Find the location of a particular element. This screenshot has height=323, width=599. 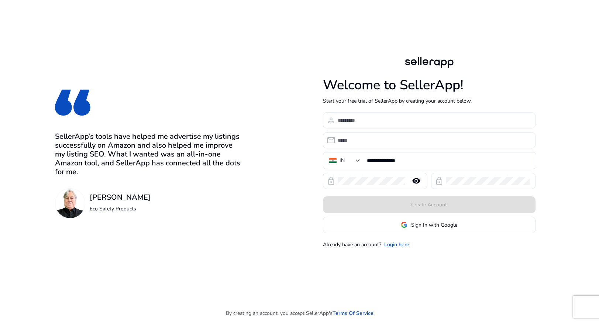

img: google-logo.svg is located at coordinates (404, 225).